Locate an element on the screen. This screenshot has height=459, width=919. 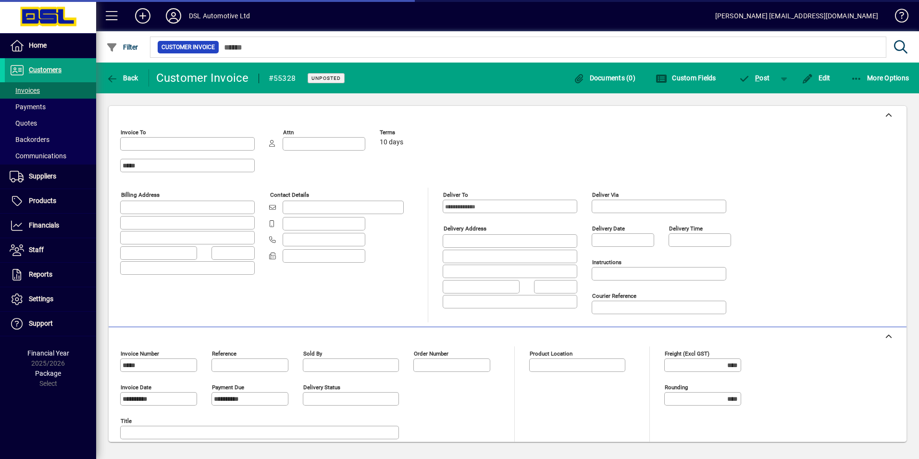
mat-label: Delivery date is located at coordinates (609, 228).